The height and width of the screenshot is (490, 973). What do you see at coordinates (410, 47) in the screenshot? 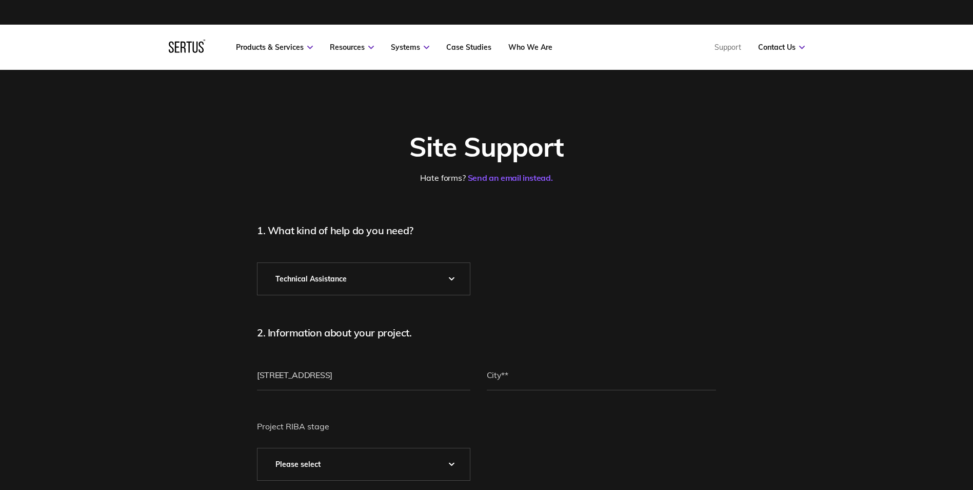
I see `a: Systems` at bounding box center [410, 47].